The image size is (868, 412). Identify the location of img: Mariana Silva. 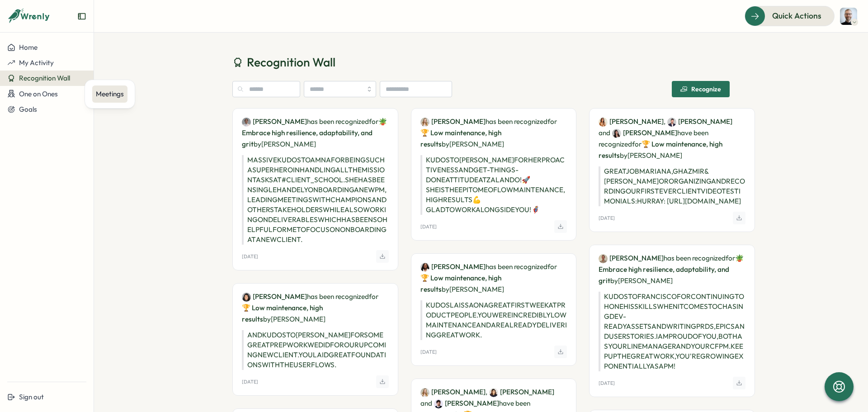
(603, 122).